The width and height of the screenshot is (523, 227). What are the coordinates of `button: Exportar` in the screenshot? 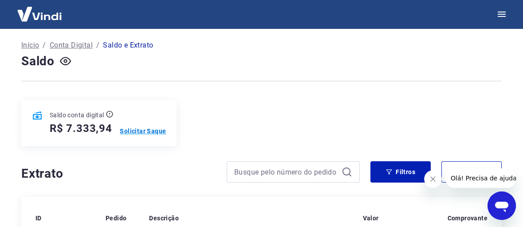 It's located at (471, 172).